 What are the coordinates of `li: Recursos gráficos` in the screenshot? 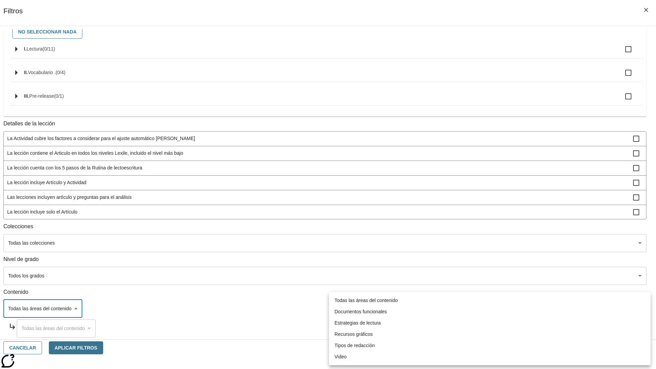 It's located at (490, 334).